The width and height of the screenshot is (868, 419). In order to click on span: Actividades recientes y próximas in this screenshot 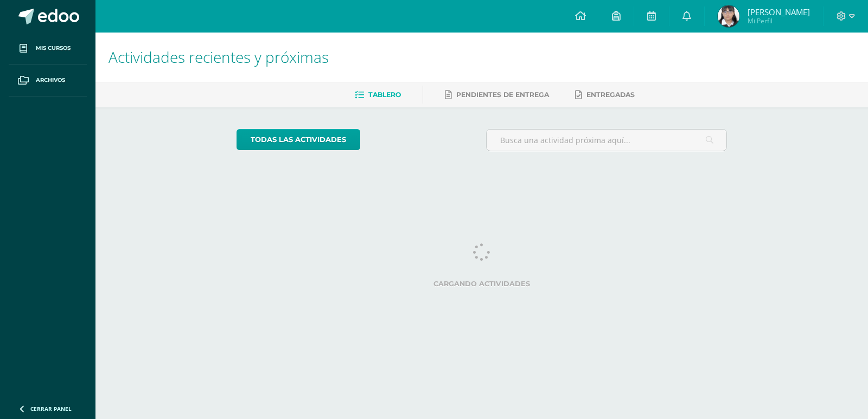, I will do `click(218, 57)`.